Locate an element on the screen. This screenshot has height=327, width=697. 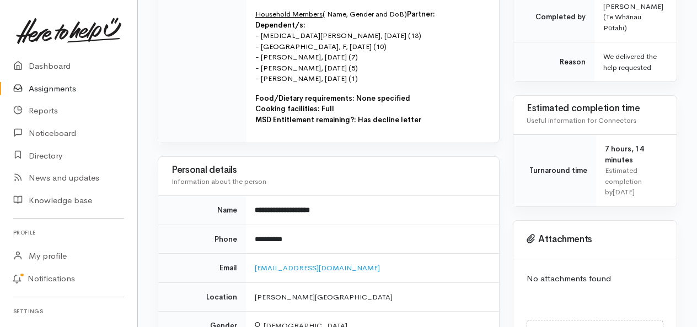
span: Useful information for Connectors is located at coordinates (581, 120).